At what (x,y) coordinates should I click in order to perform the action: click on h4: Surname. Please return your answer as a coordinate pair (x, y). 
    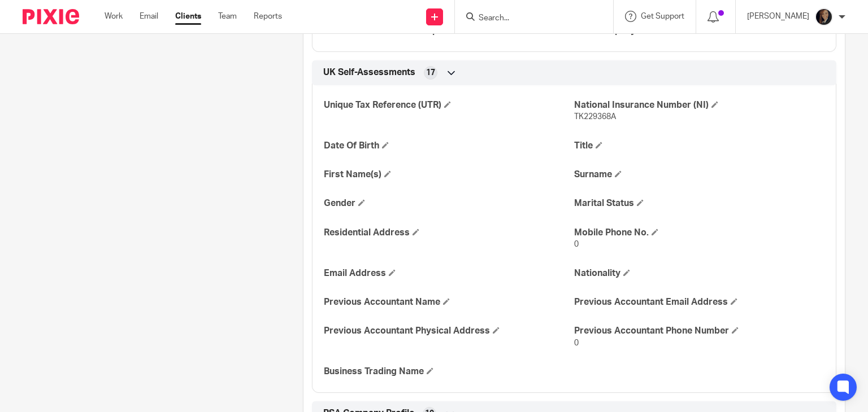
    Looking at the image, I should click on (699, 174).